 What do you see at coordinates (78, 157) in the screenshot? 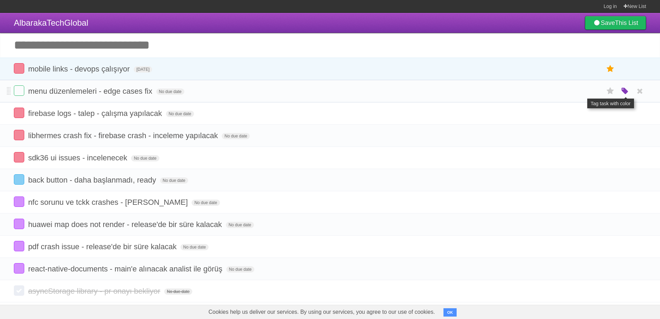
I see `span: sdk36 ui issues - incelenecek` at bounding box center [78, 157].